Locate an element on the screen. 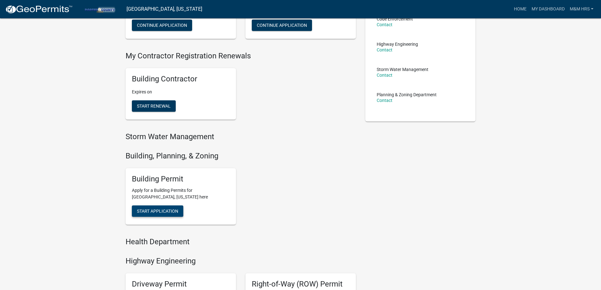 This screenshot has height=290, width=601. h4: Storm Water Management is located at coordinates (241, 137).